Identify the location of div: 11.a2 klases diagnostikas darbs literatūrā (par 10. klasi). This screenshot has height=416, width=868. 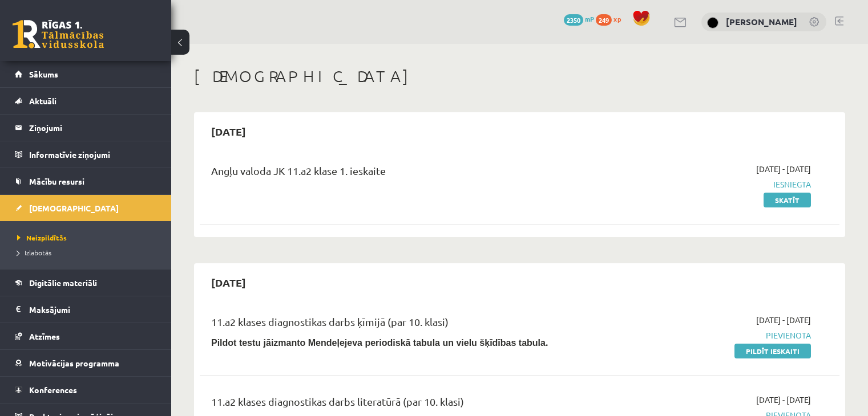
(408, 404).